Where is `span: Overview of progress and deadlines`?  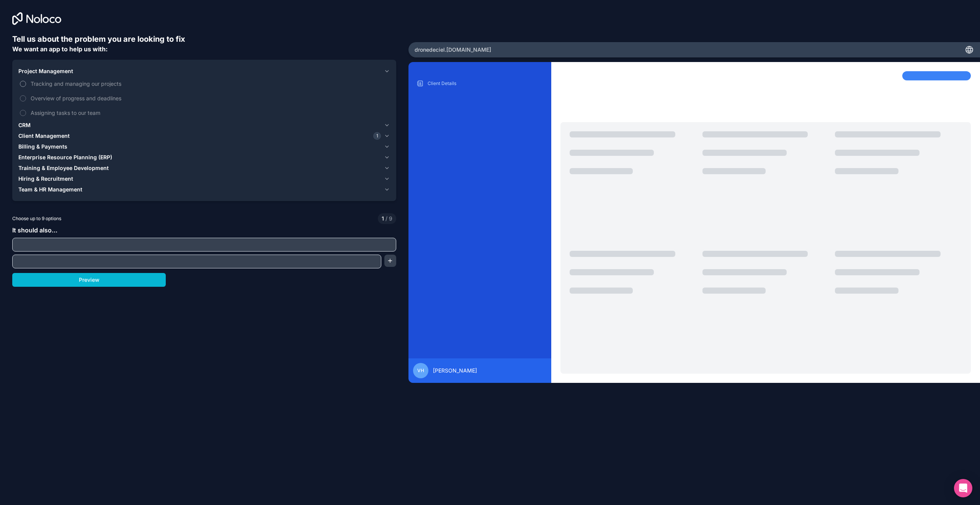
span: Overview of progress and deadlines is located at coordinates (209, 98).